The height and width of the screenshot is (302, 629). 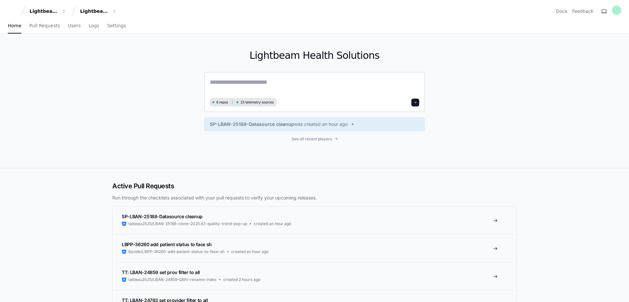 I want to click on a: Pull Requests, so click(x=44, y=26).